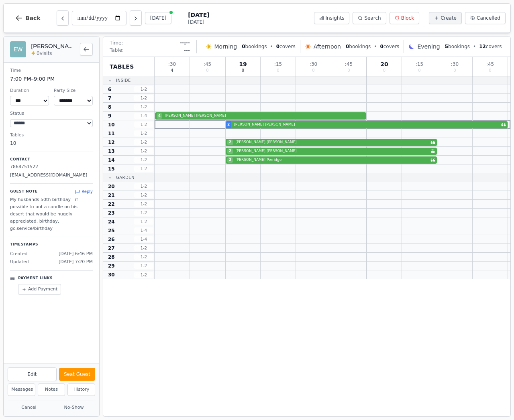 The image size is (514, 420). Describe the element at coordinates (488, 18) in the screenshot. I see `span: Cancelled` at that location.